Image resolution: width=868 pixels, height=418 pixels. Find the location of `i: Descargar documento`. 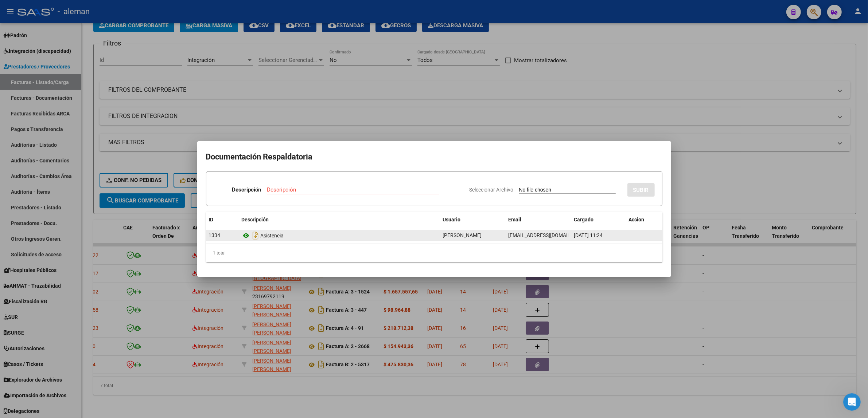

i: Descargar documento is located at coordinates (256, 235).